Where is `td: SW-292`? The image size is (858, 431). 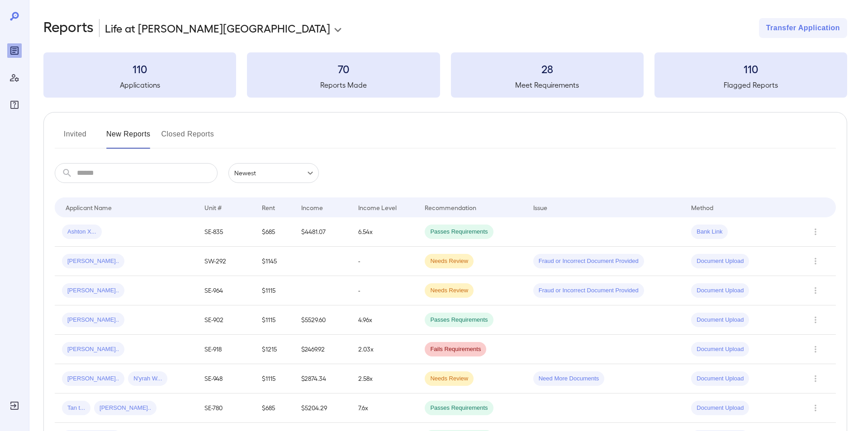
td: SW-292 is located at coordinates (226, 261).